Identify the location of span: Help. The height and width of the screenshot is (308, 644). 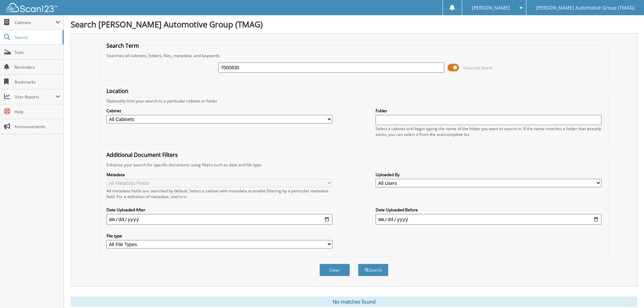
(37, 112).